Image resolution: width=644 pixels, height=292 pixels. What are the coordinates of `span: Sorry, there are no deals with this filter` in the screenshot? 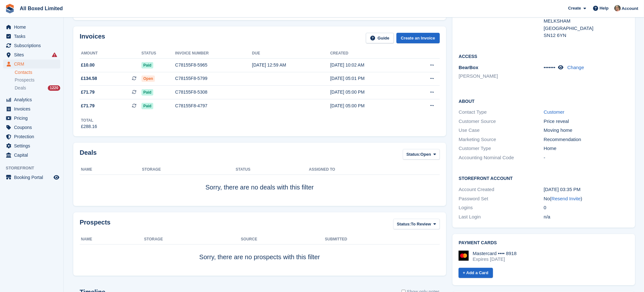 It's located at (259, 187).